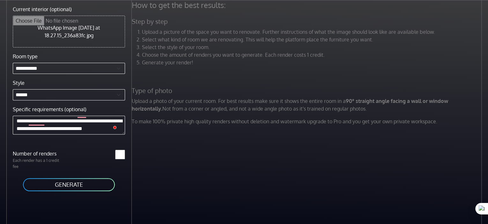 The width and height of the screenshot is (488, 224). Describe the element at coordinates (313, 47) in the screenshot. I see `li: Select the style of your room.` at that location.